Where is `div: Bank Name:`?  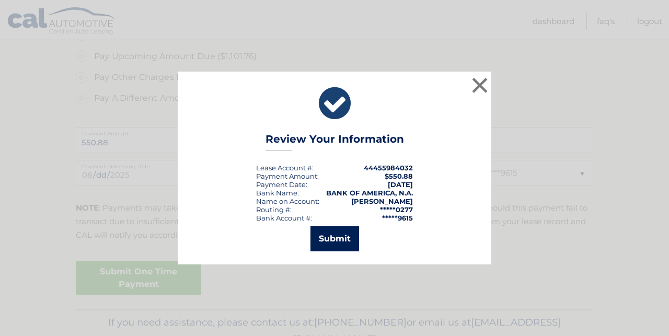 div: Bank Name: is located at coordinates (277, 193).